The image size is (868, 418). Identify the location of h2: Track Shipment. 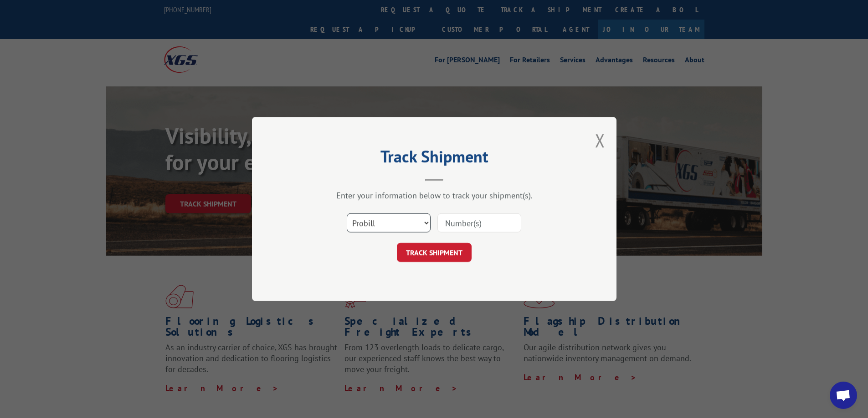
(434, 159).